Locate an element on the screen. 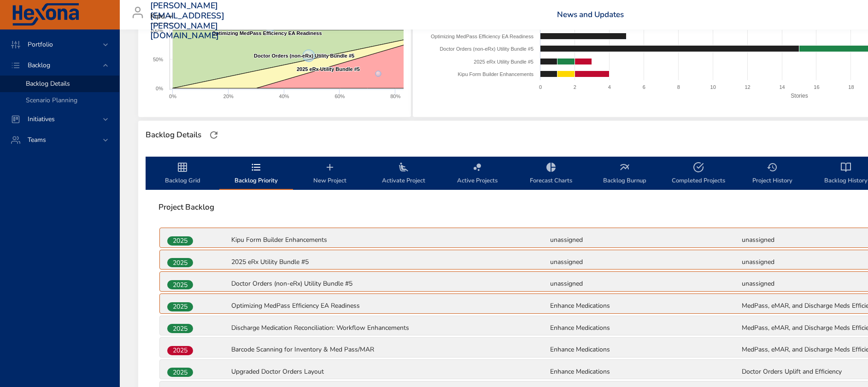 This screenshot has height=387, width=868. text: 4 is located at coordinates (610, 87).